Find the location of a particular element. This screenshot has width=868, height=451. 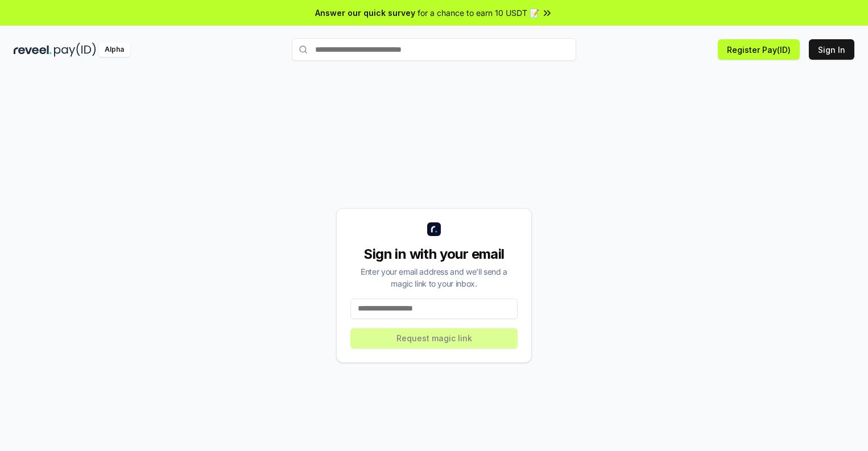

button: Register Pay(ID) is located at coordinates (759, 50).